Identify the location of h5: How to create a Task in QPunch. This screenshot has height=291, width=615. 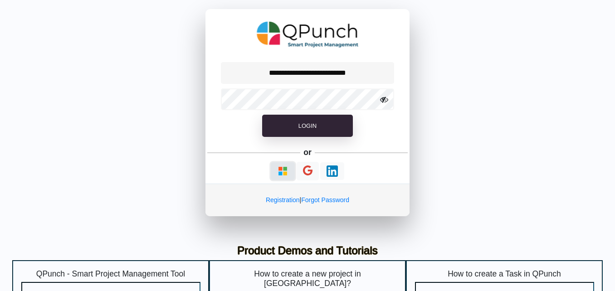
(504, 274).